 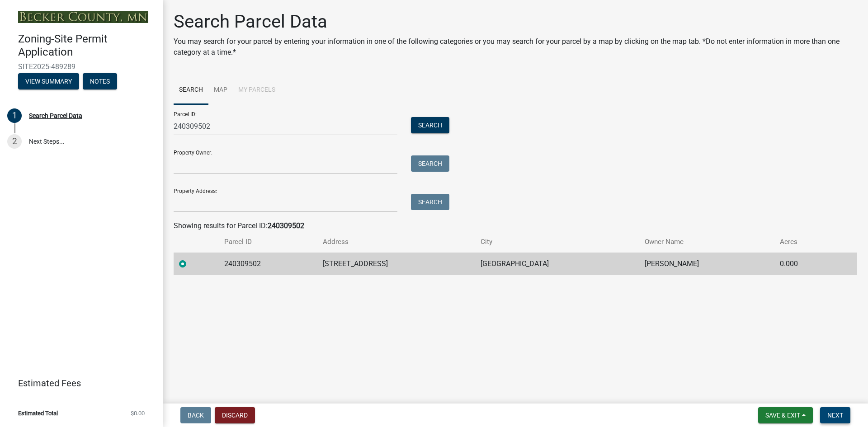 I want to click on button: Notes, so click(x=100, y=81).